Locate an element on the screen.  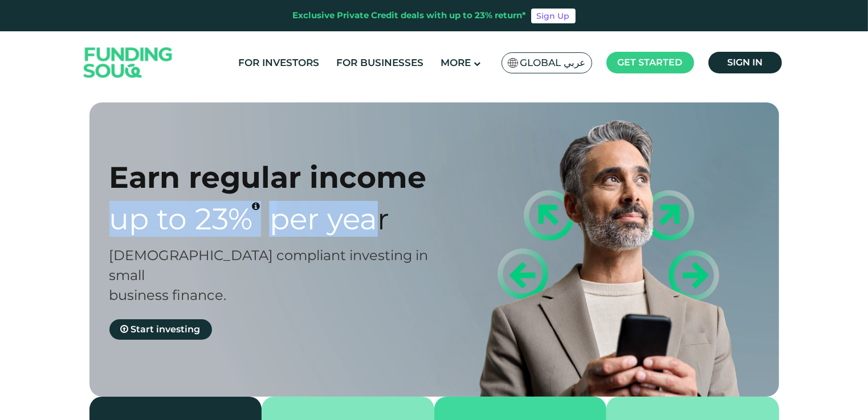
div: Earn regular income is located at coordinates (282, 177).